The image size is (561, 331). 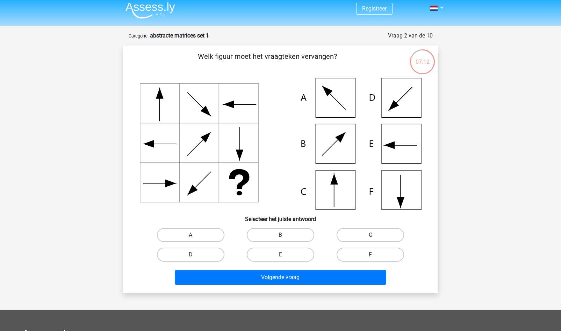 I want to click on small: Categorie:, so click(x=139, y=36).